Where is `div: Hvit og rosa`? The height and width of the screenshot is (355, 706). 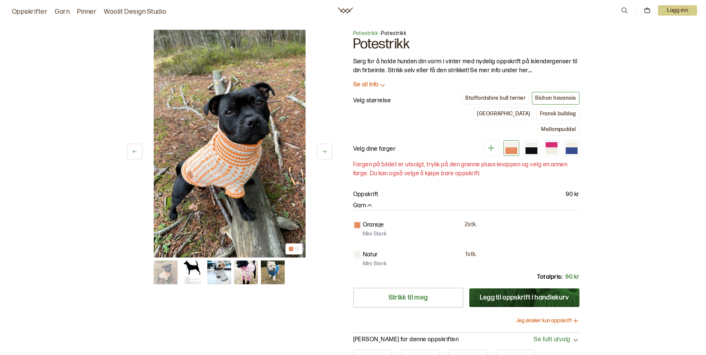
div: Hvit og rosa is located at coordinates (552, 148).